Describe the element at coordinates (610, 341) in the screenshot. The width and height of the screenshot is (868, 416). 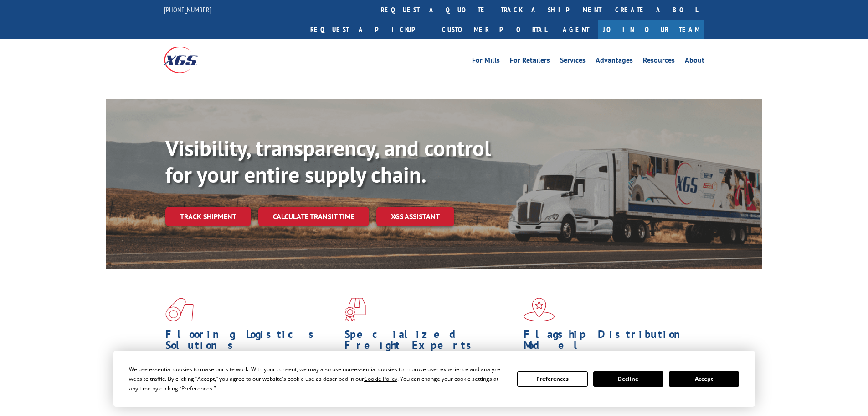
I see `h1: Flagship Distribution Model` at that location.